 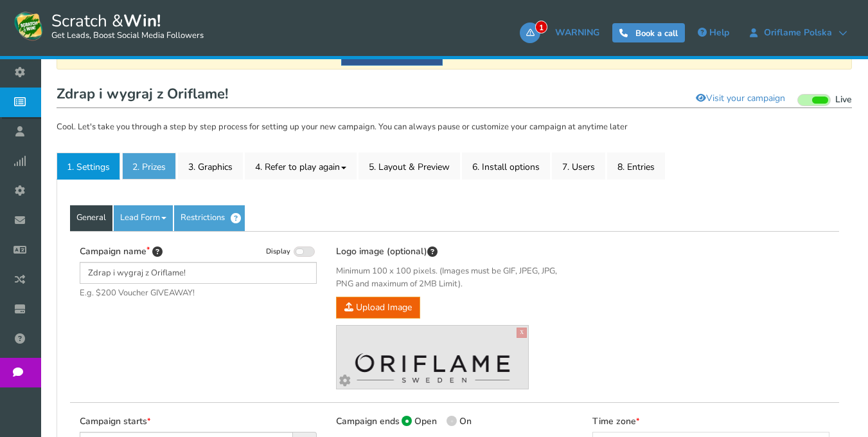 I want to click on a: Visit your campaign, so click(x=740, y=99).